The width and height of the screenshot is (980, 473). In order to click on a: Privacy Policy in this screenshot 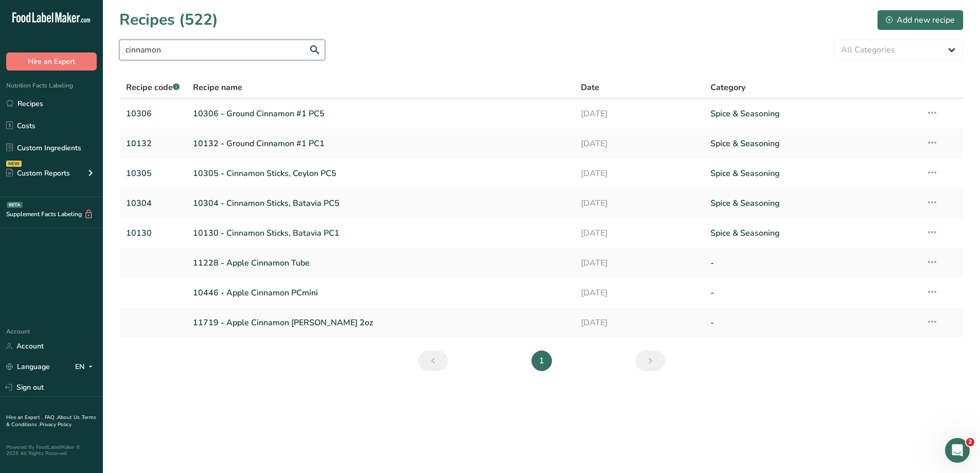, I will do `click(55, 425)`.